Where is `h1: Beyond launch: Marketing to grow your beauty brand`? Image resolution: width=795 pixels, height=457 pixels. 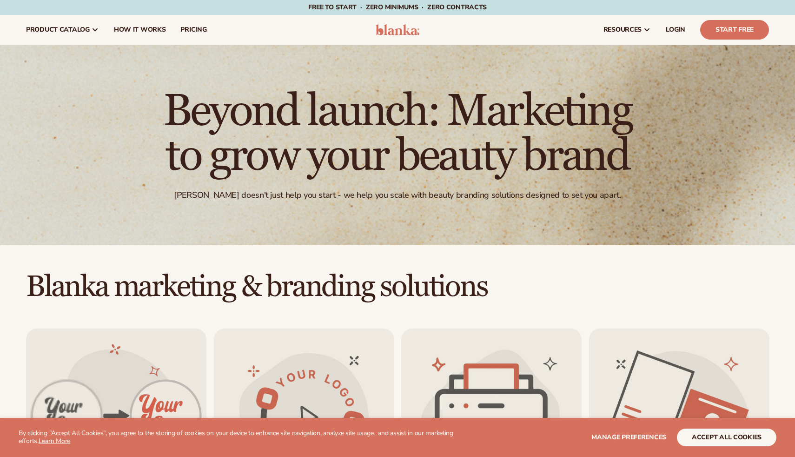
h1: Beyond launch: Marketing to grow your beauty brand is located at coordinates (398, 134).